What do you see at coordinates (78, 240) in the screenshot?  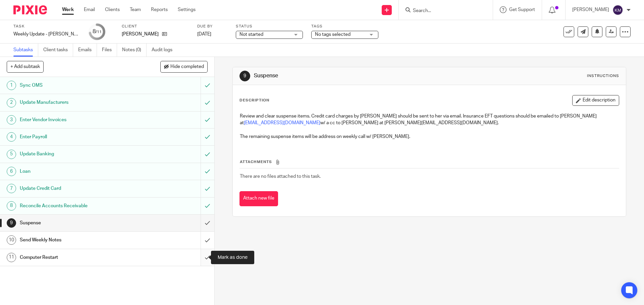 I see `h1: Send Weekly Notes` at bounding box center [78, 240].